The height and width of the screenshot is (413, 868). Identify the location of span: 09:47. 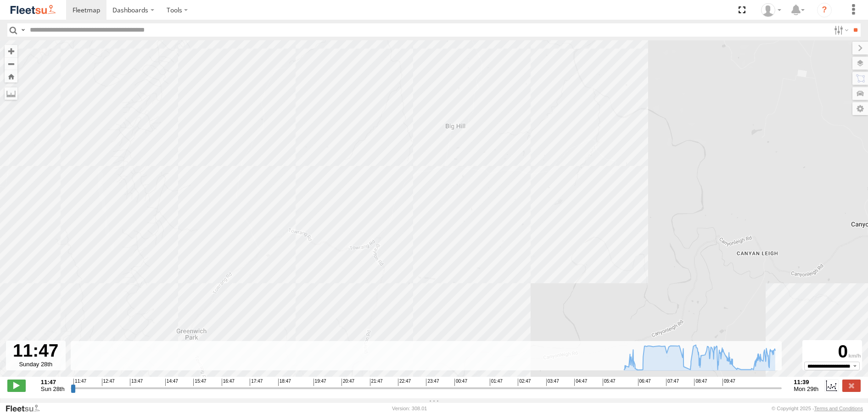
(729, 383).